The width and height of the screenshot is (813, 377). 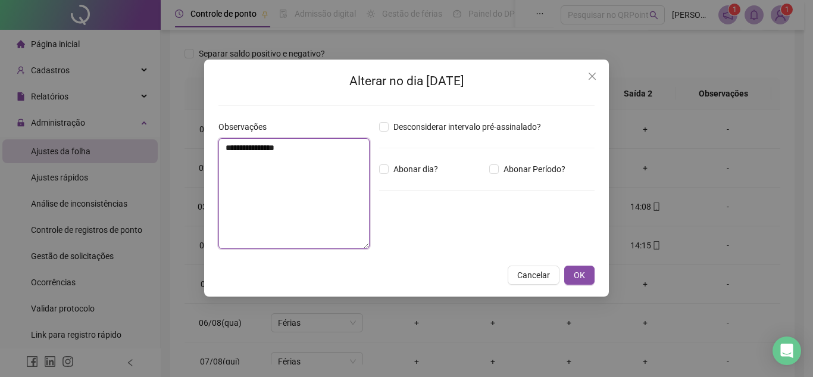 What do you see at coordinates (592, 76) in the screenshot?
I see `span: close` at bounding box center [592, 76].